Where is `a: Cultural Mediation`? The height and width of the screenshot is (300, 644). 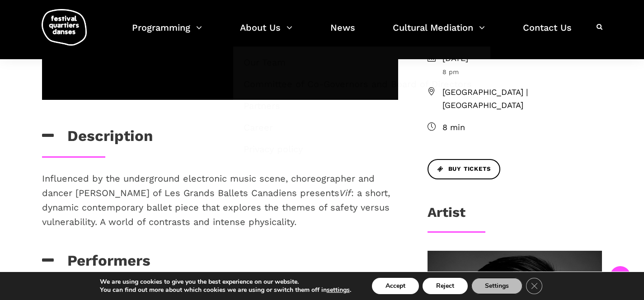
a: Cultural Mediation is located at coordinates (439, 33).